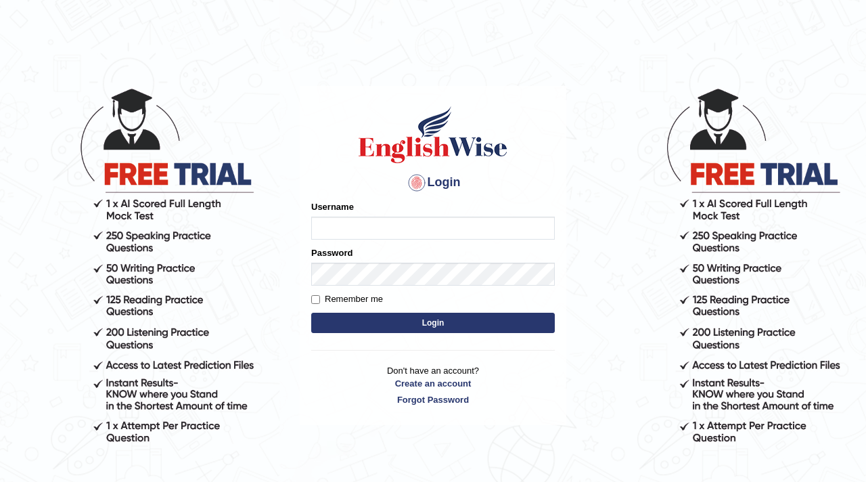  Describe the element at coordinates (332, 206) in the screenshot. I see `label: Username` at that location.